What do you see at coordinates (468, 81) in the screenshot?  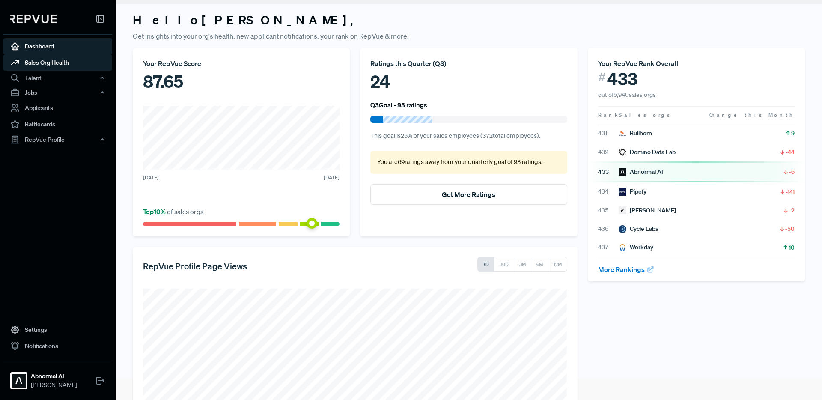 I see `div: 24` at bounding box center [468, 81].